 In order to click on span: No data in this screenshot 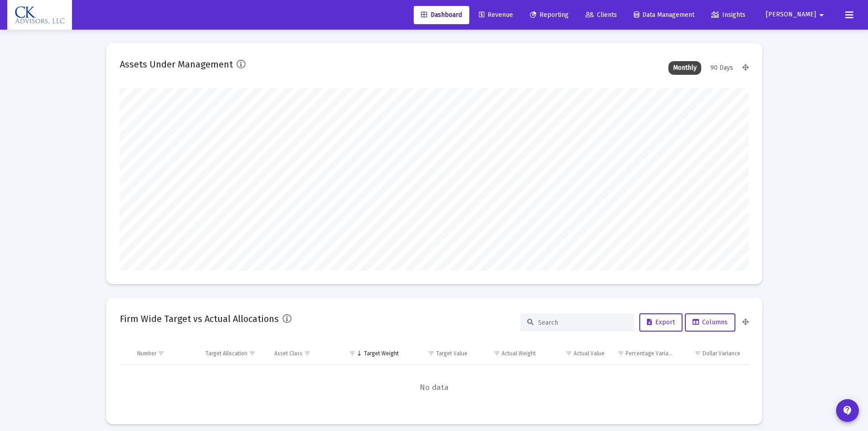, I will do `click(434, 387)`.